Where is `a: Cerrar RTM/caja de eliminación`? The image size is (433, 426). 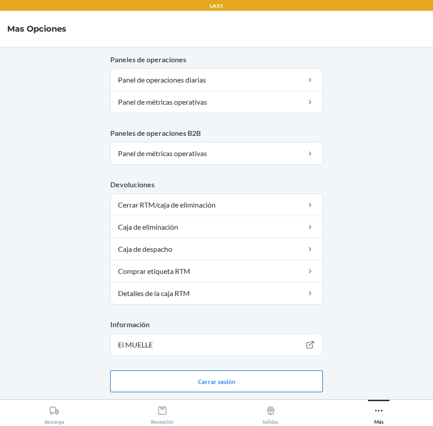
a: Cerrar RTM/caja de eliminación is located at coordinates (216, 205).